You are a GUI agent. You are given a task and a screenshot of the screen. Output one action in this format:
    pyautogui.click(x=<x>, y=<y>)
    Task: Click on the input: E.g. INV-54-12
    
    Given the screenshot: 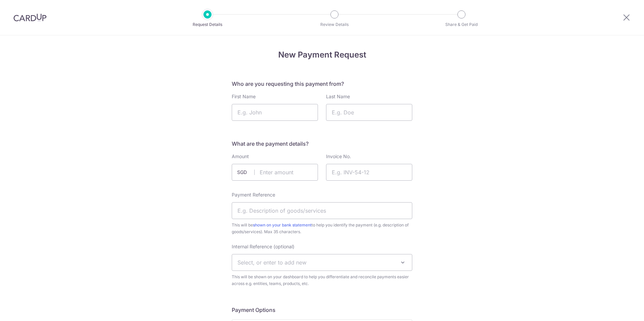 What is the action you would take?
    pyautogui.click(x=369, y=172)
    